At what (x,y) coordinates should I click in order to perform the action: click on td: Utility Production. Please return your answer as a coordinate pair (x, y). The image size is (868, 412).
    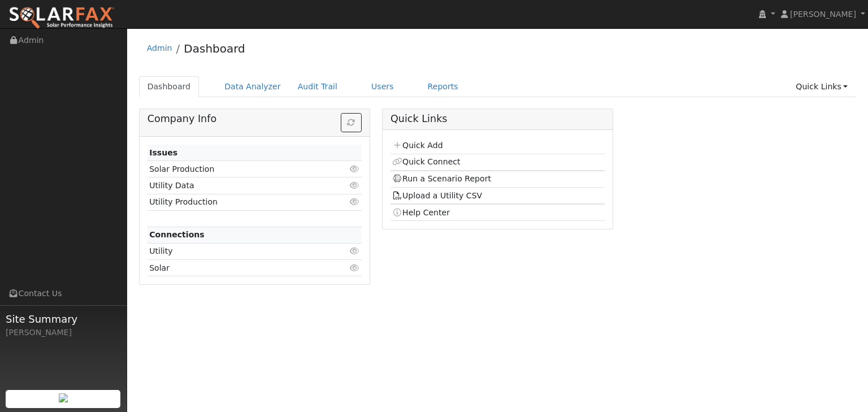
    Looking at the image, I should click on (237, 202).